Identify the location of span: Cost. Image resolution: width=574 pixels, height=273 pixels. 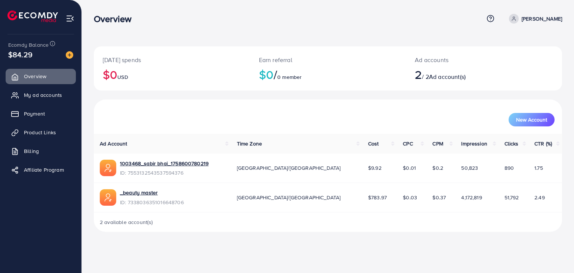
(373, 144).